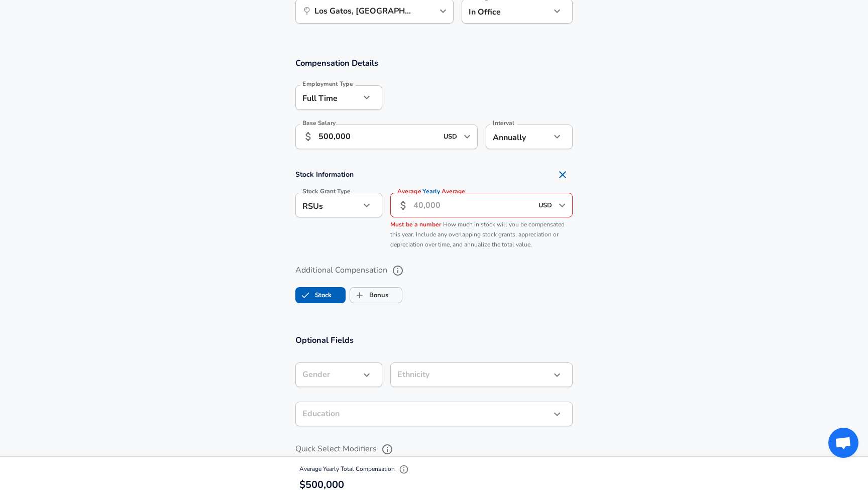  What do you see at coordinates (434, 270) in the screenshot?
I see `label: Additional Compensation` at bounding box center [434, 270].